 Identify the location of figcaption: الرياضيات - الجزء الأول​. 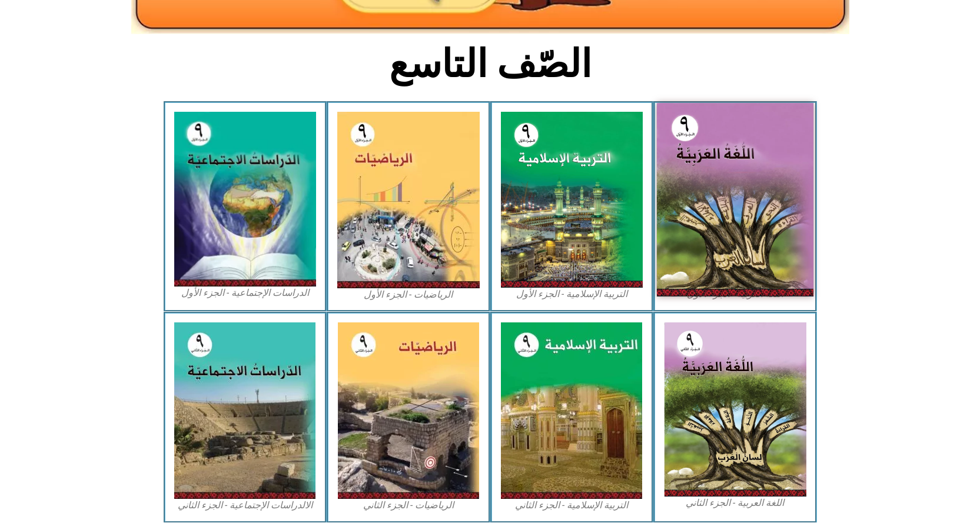
(409, 295).